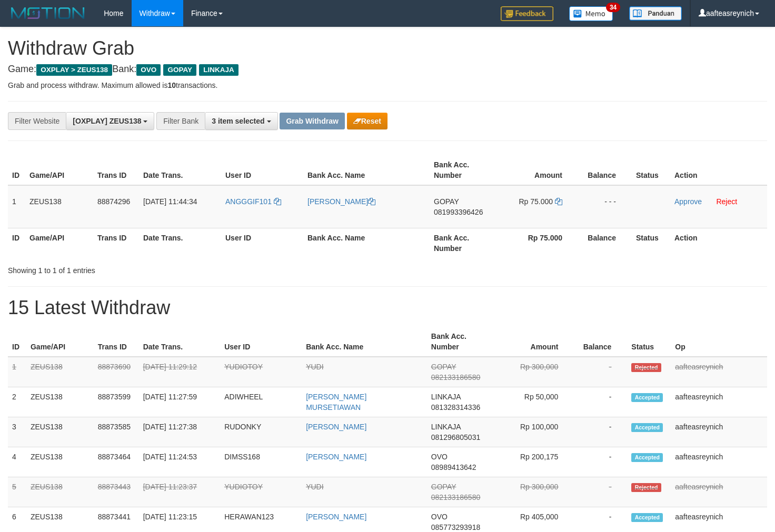  Describe the element at coordinates (387, 308) in the screenshot. I see `h1: 15 Latest Withdraw` at that location.